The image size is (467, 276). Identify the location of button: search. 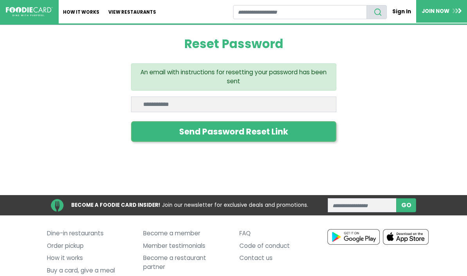
(377, 12).